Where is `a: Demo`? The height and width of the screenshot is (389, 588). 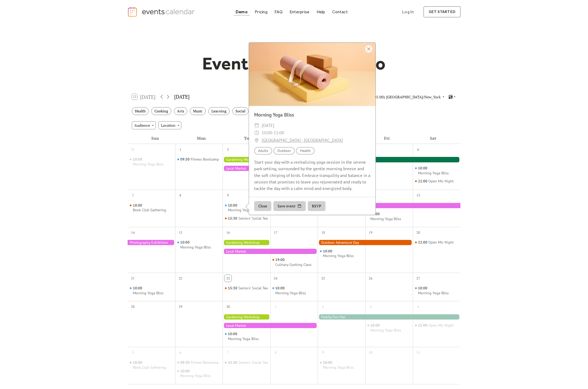 a: Demo is located at coordinates (242, 12).